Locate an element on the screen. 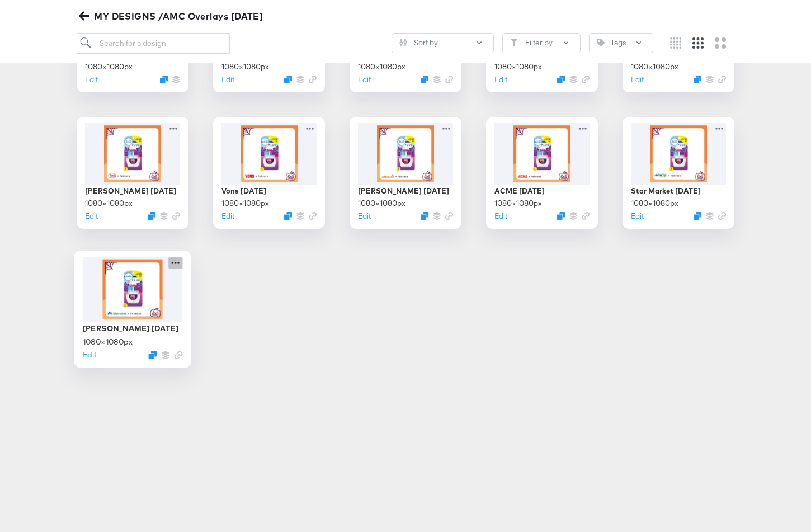 This screenshot has height=532, width=811. button: TagTags is located at coordinates (621, 43).